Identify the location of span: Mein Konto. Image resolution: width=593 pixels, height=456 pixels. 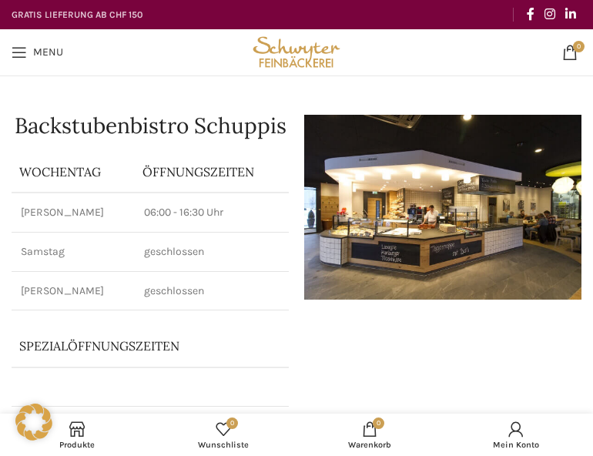
(516, 445).